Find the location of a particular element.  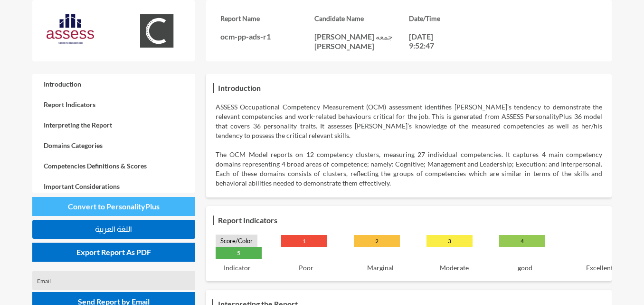

p: Marginal is located at coordinates (380, 268).